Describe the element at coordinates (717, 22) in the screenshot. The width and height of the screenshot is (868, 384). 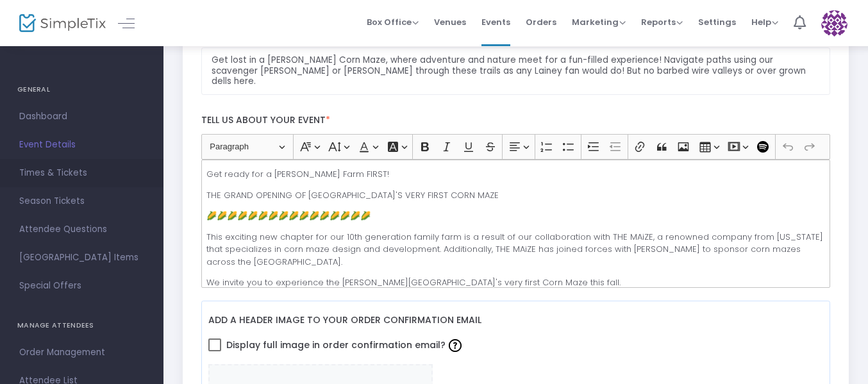
I see `span: Settings` at that location.